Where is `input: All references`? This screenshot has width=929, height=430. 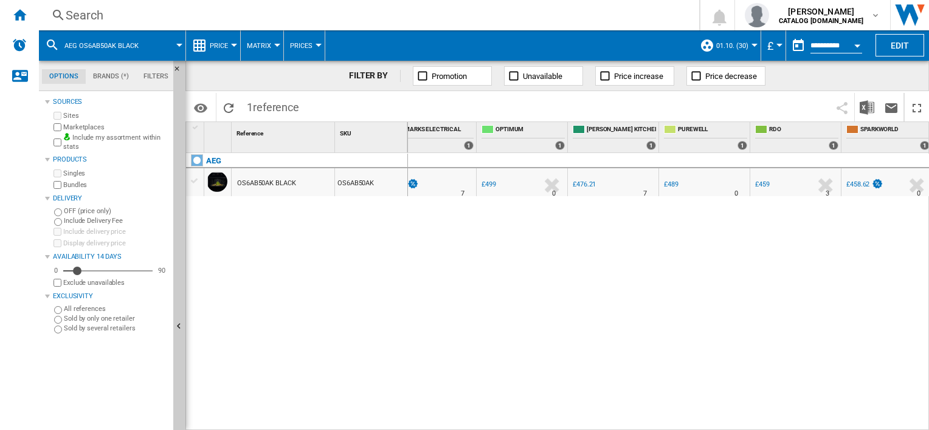 input: All references is located at coordinates (58, 310).